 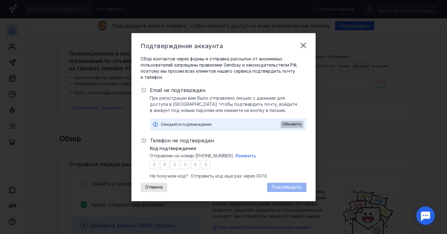 I want to click on span: Сбор контактов через формы и отправка рассылок от анонимных пользователей запрещены правилами Sen..., so click(x=224, y=68).